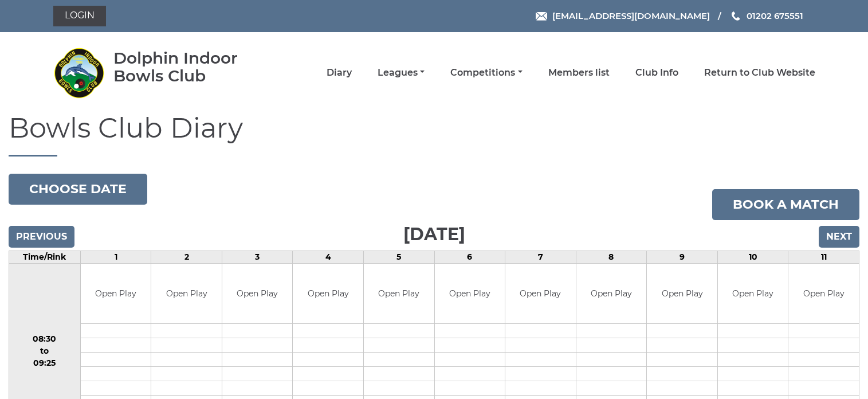 This screenshot has height=399, width=868. I want to click on h1: Bowls Club Diary, so click(434, 135).